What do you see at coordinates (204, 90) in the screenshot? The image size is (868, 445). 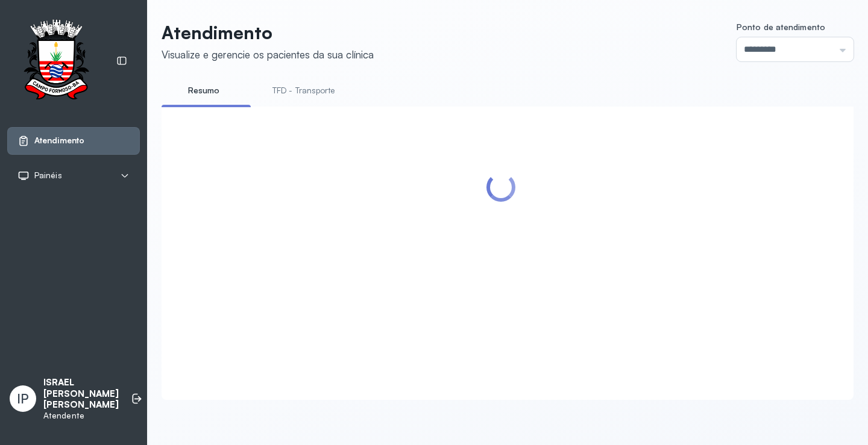 I see `a: Resumo` at bounding box center [204, 90].